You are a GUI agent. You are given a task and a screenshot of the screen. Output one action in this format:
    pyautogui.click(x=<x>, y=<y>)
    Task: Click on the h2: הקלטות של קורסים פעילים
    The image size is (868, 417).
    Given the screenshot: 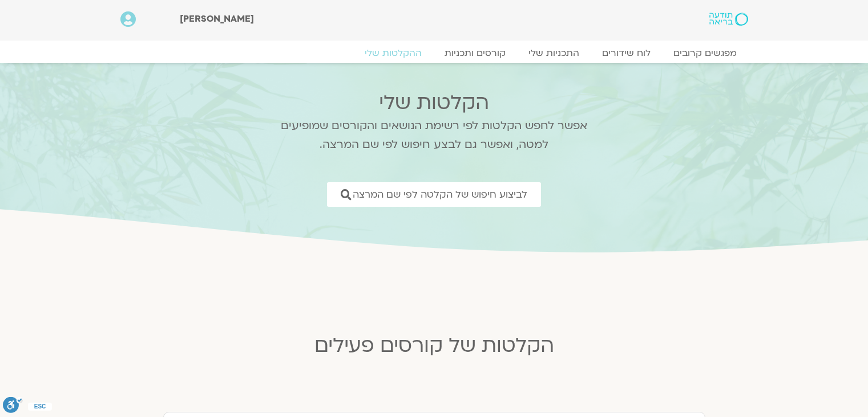 What is the action you would take?
    pyautogui.click(x=434, y=345)
    